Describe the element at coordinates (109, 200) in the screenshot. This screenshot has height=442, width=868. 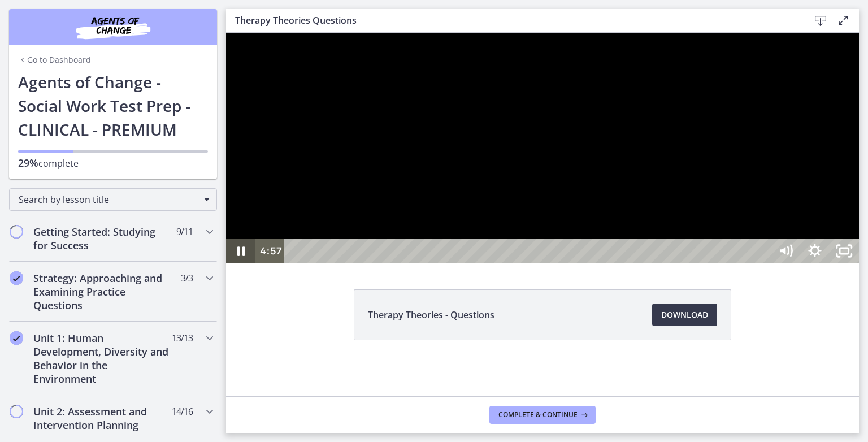
I see `span: Search by lesson title` at that location.